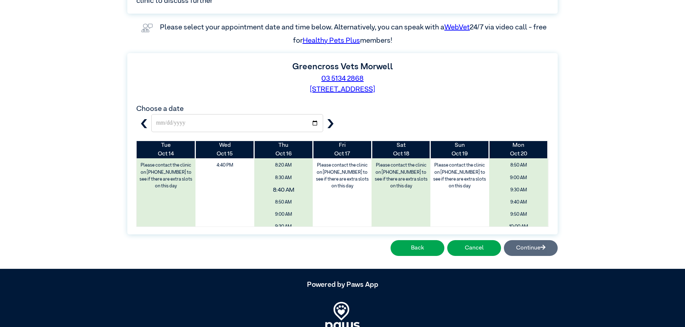 Image resolution: width=685 pixels, height=327 pixels. What do you see at coordinates (284, 150) in the screenshot?
I see `th: Oct 16` at bounding box center [284, 150].